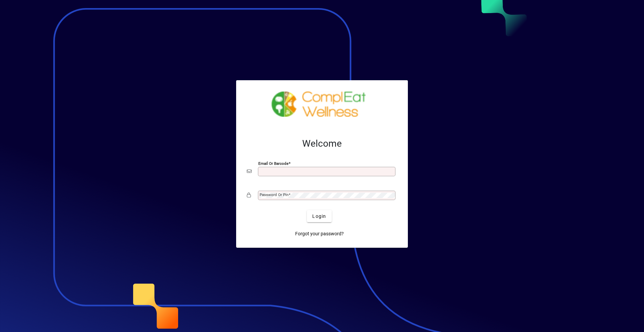 The height and width of the screenshot is (332, 644). What do you see at coordinates (319, 216) in the screenshot?
I see `button: Login` at bounding box center [319, 216].